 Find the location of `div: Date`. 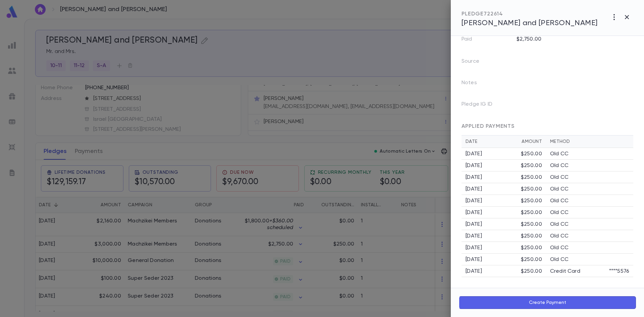

div: Date is located at coordinates (493, 142).